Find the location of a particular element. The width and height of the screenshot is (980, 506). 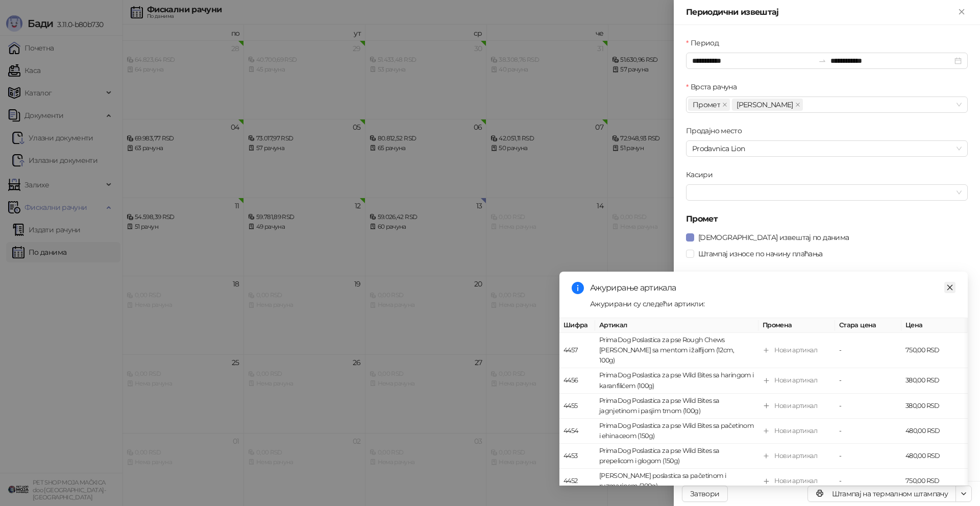

a: Close is located at coordinates (950, 287).